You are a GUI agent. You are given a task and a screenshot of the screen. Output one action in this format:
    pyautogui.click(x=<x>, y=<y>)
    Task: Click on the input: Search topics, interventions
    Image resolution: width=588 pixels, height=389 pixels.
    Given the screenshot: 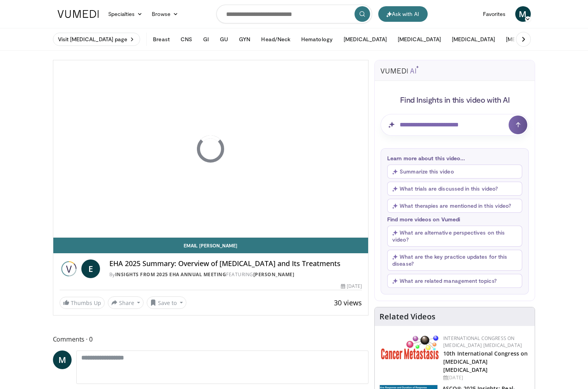 What is the action you would take?
    pyautogui.click(x=294, y=14)
    